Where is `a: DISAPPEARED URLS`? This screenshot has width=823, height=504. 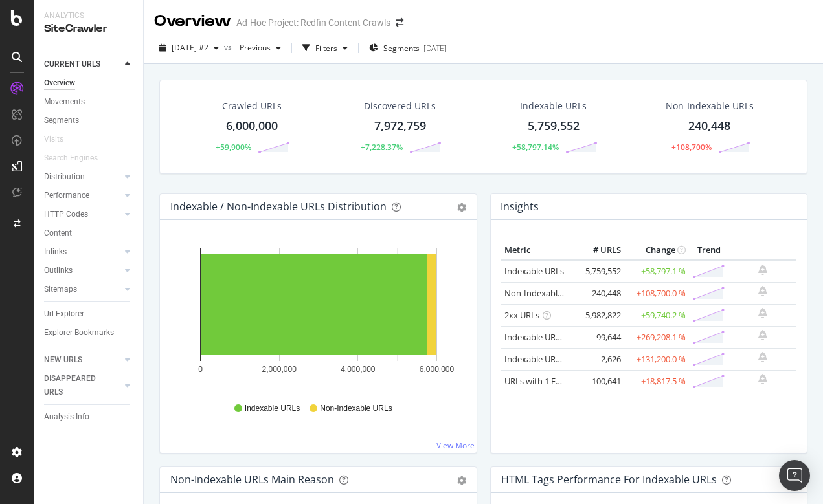
a: DISAPPEARED URLS is located at coordinates (82, 385).